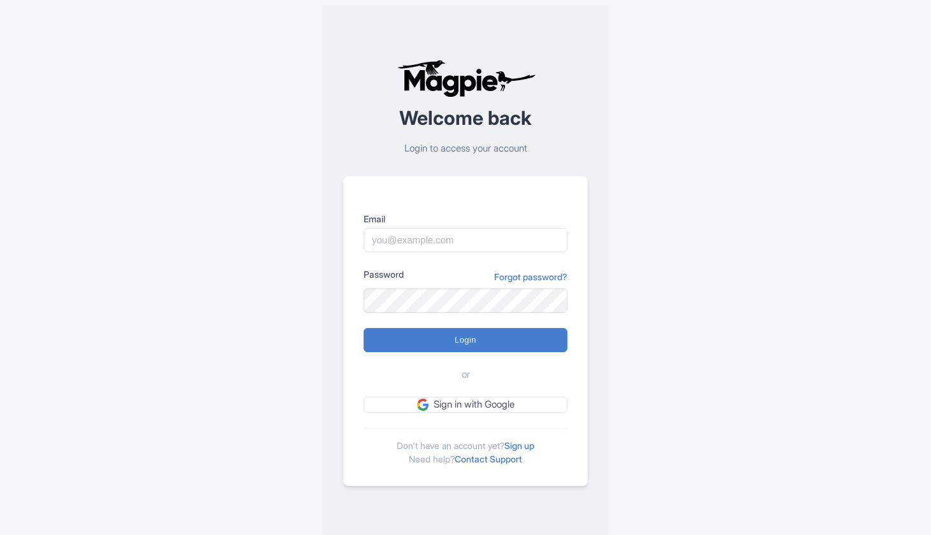 This screenshot has height=535, width=931. Describe the element at coordinates (466, 240) in the screenshot. I see `input: you@example.com` at that location.